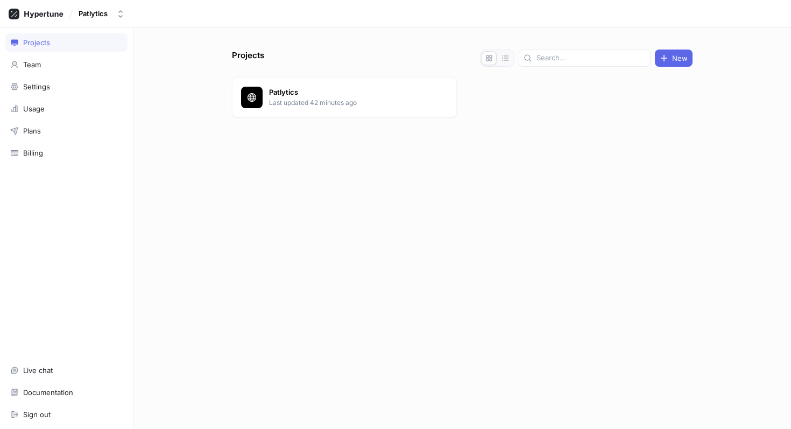 The image size is (791, 429). Describe the element at coordinates (37, 87) in the screenshot. I see `div: Settings` at that location.